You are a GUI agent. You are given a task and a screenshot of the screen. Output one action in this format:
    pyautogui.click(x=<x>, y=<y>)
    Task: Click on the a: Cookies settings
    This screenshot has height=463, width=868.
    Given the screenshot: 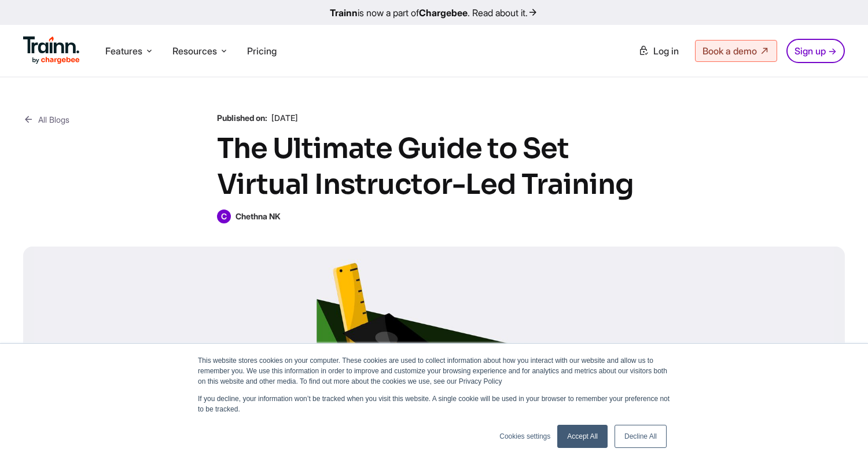 What is the action you would take?
    pyautogui.click(x=525, y=437)
    